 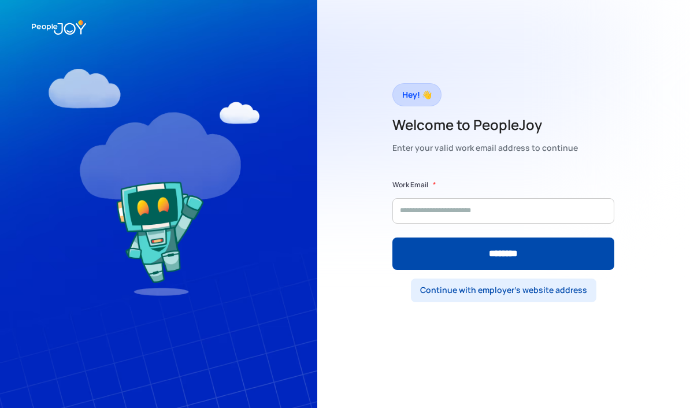 What do you see at coordinates (411, 185) in the screenshot?
I see `label: Work Email` at bounding box center [411, 185].